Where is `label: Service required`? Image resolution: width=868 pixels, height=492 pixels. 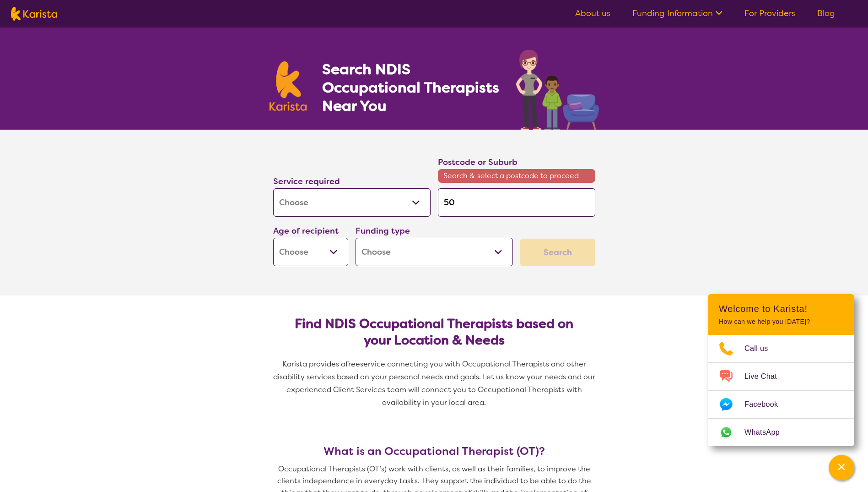
label: Service required is located at coordinates (307, 181).